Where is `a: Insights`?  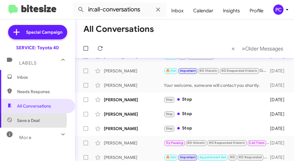
a: Insights is located at coordinates (232, 11).